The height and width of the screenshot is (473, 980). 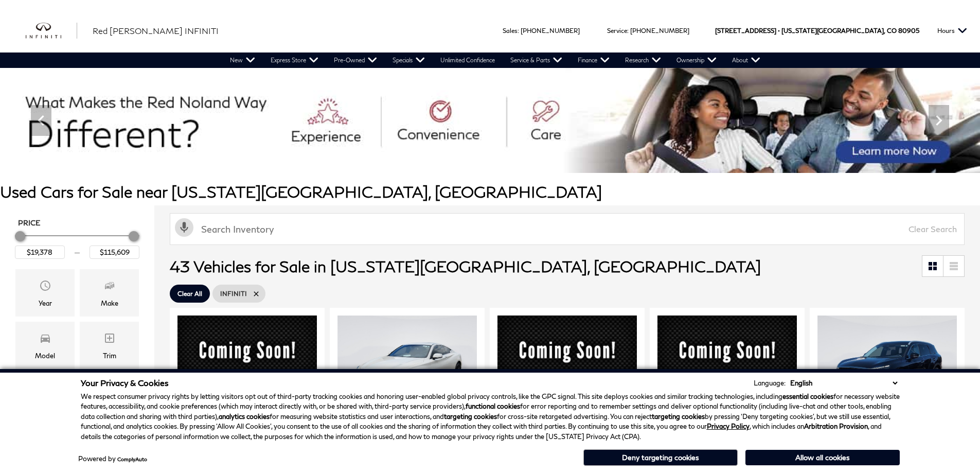 I want to click on input: Search Inventory, so click(x=567, y=229).